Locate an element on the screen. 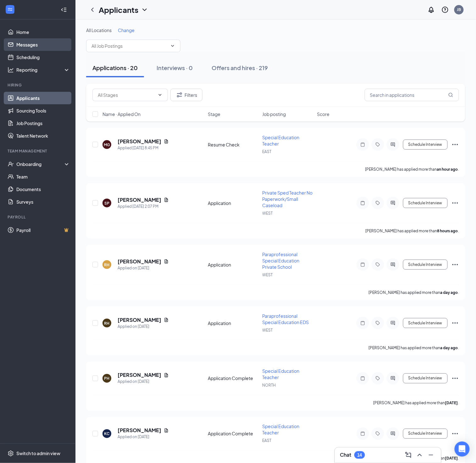  div: KC is located at coordinates (107, 434).